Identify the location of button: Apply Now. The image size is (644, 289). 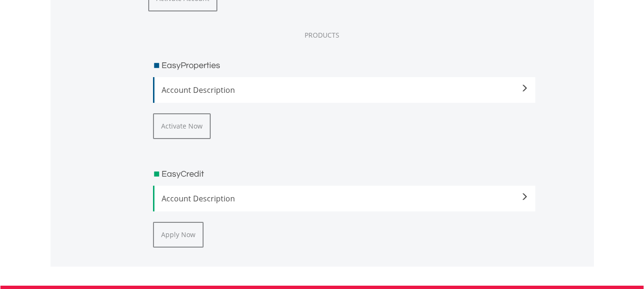
(178, 235).